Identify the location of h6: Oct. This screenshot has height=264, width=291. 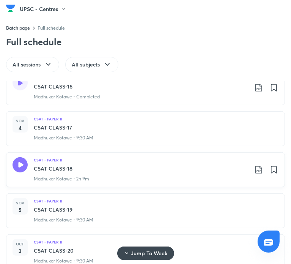
(20, 244).